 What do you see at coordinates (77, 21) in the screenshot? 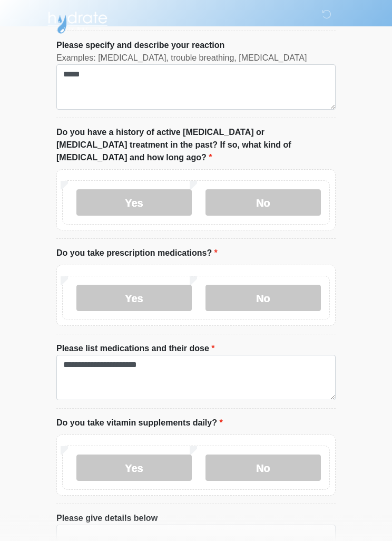
I see `img: Hydrate IV Bar - Scottsdale Logo` at bounding box center [77, 21].